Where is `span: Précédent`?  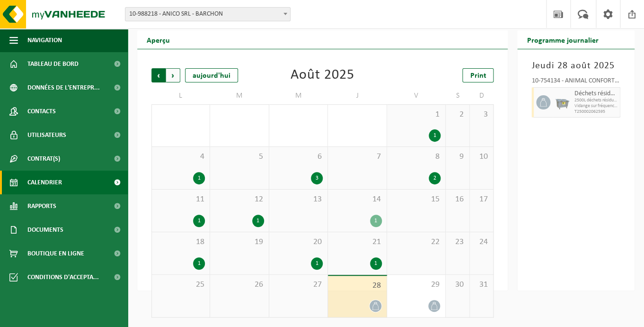
span: Précédent is located at coordinates (159, 75).